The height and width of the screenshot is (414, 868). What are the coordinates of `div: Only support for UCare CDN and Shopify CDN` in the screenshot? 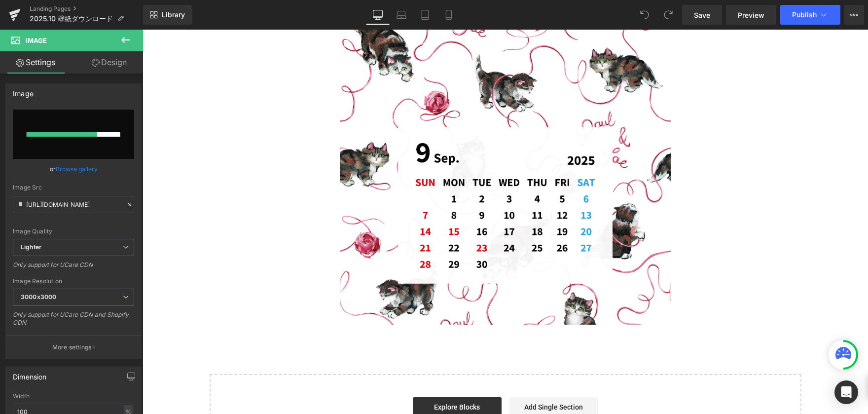 It's located at (73, 321).